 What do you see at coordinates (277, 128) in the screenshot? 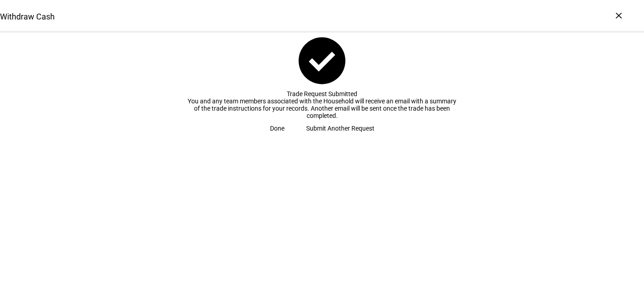
I see `button: Done` at bounding box center [277, 128].